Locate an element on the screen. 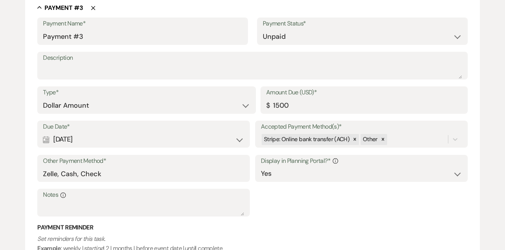 This screenshot has height=250, width=505. label: Other Payment Method* is located at coordinates (143, 161).